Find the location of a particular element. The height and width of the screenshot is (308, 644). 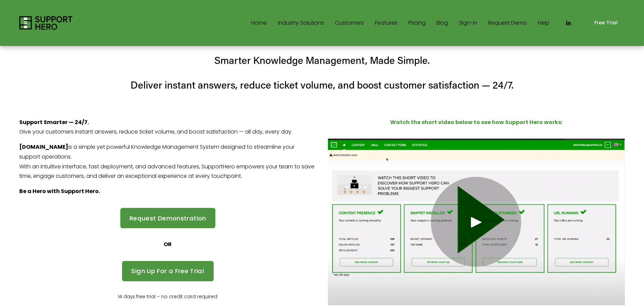

a: Blog is located at coordinates (442, 23).